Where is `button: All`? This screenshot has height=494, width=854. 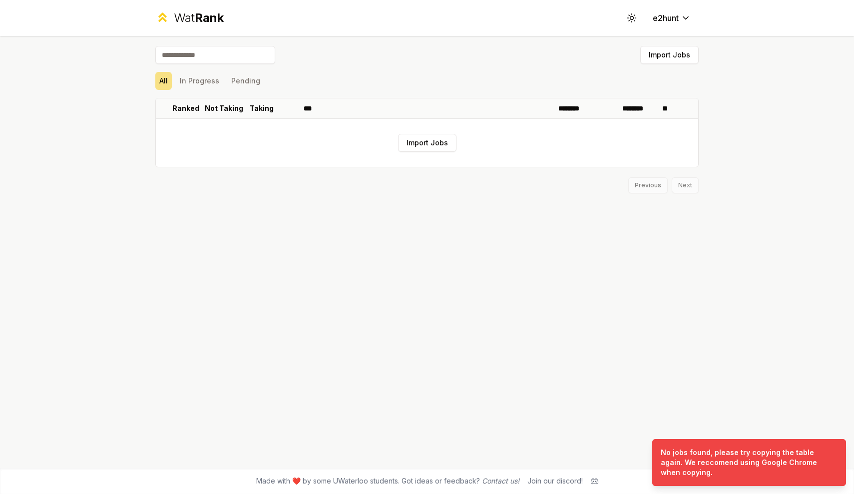
button: All is located at coordinates (163, 81).